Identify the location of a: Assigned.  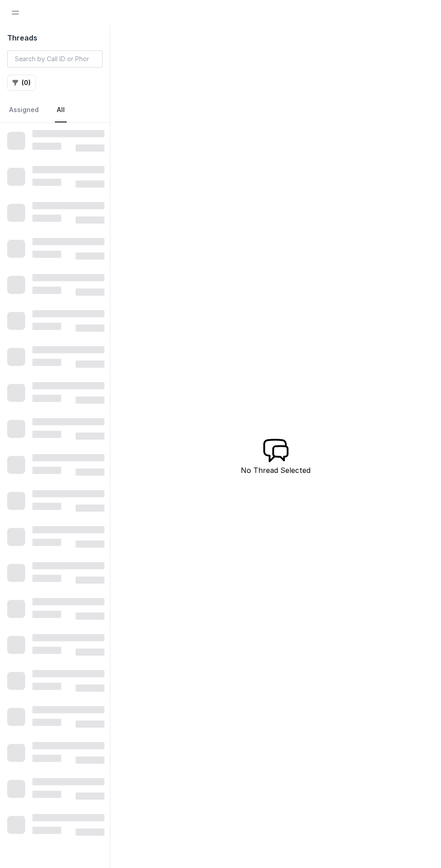
(24, 110).